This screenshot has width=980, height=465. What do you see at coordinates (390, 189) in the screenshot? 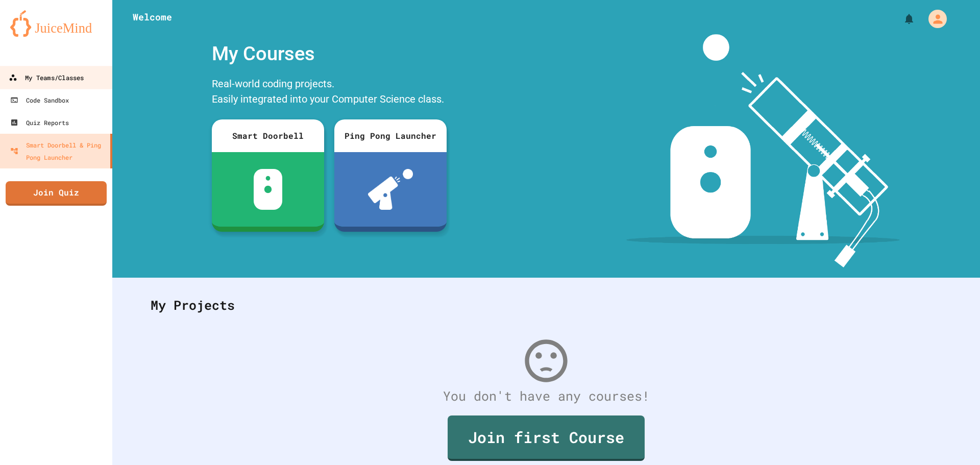
I see `img: ppl-with-ball.png` at bounding box center [390, 189].